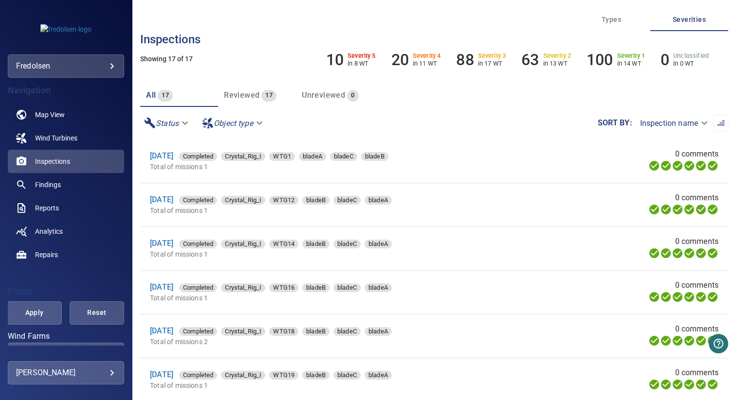 The image size is (736, 400). Describe the element at coordinates (672, 123) in the screenshot. I see `div: Inspection name` at that location.